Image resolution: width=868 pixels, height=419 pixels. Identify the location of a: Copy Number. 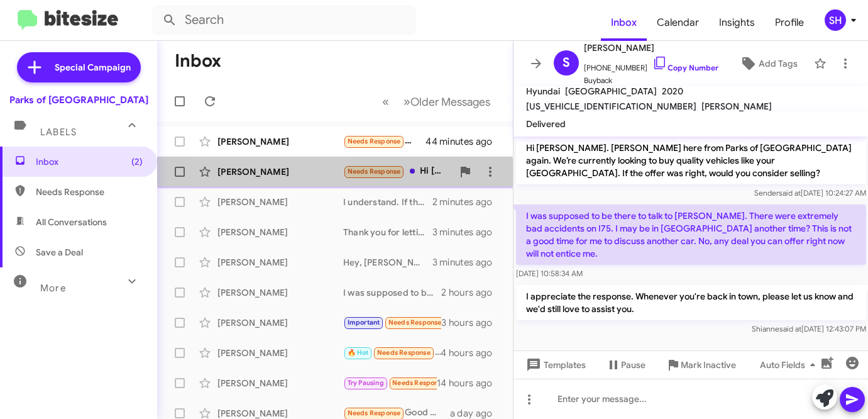
(685, 67).